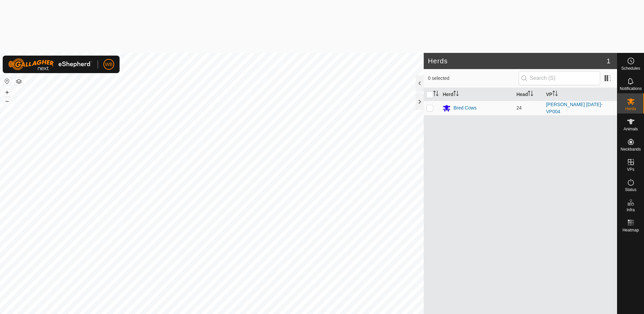  What do you see at coordinates (631, 89) in the screenshot?
I see `span: Notifications` at bounding box center [631, 89].